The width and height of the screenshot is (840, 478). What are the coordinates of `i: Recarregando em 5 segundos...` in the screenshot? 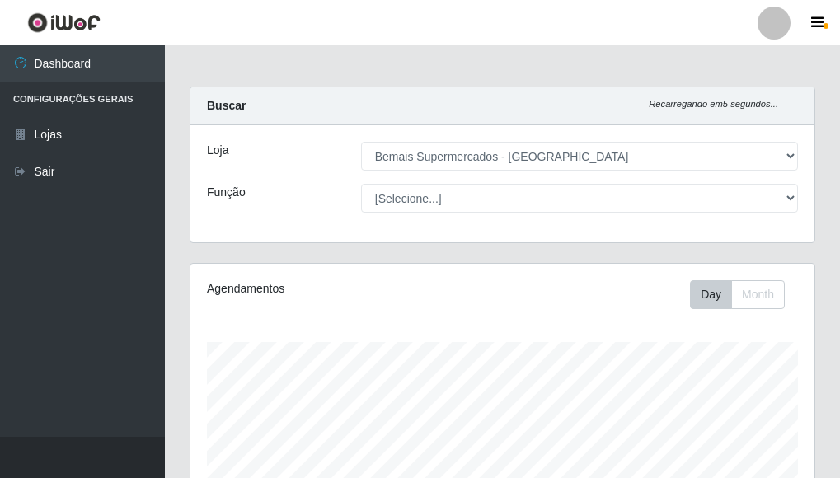 It's located at (713, 104).